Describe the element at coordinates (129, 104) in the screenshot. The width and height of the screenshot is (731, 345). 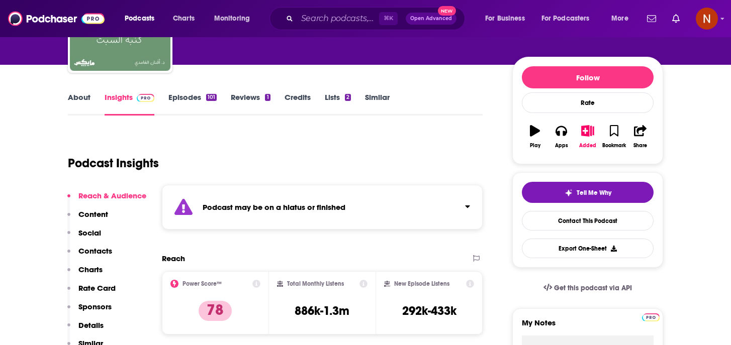
I see `a: InsightsPodchaser Pro` at that location.